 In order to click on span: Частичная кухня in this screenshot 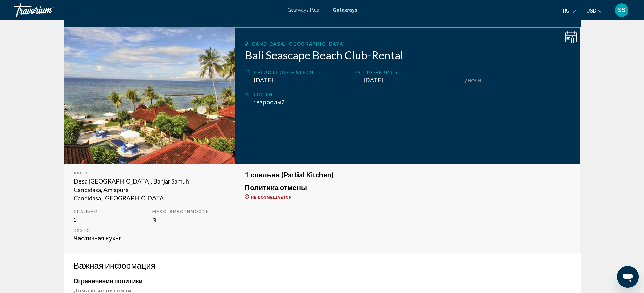, I will do `click(98, 238)`.